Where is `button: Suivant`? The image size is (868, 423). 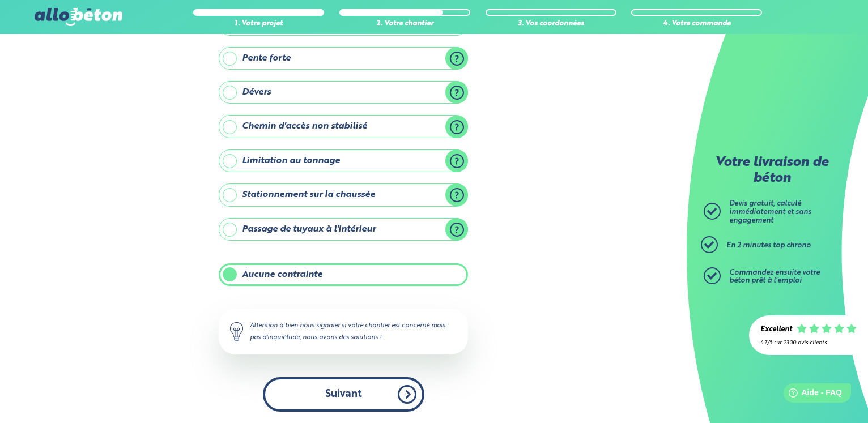
button: Suivant is located at coordinates (344, 395).